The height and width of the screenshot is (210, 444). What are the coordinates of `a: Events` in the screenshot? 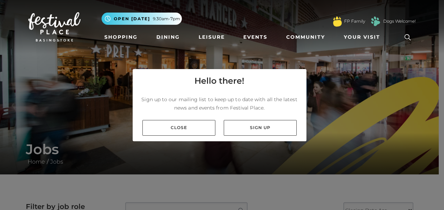 It's located at (255, 37).